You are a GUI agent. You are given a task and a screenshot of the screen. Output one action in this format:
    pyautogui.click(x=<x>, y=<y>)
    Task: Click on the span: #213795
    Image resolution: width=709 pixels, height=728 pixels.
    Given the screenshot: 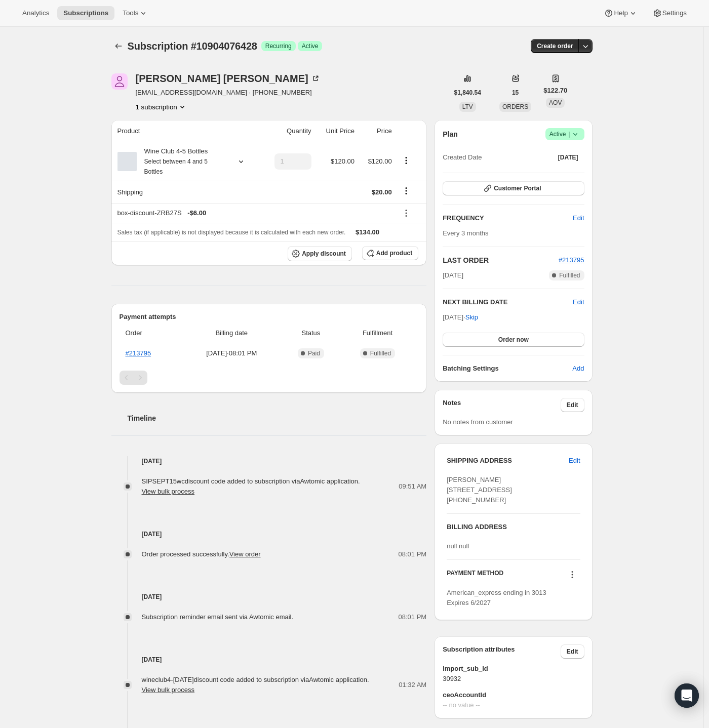 What is the action you would take?
    pyautogui.click(x=571, y=260)
    